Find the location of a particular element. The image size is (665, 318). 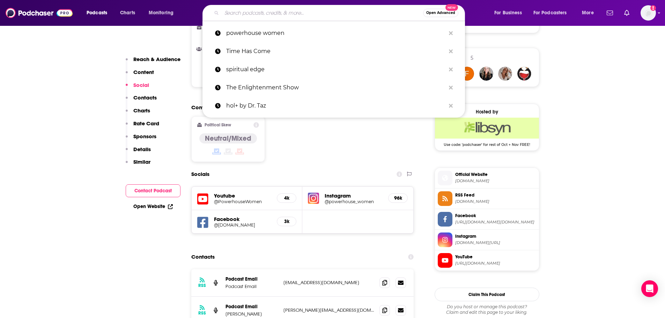

span: instagram.com/powerhouse_women is located at coordinates (496, 243).